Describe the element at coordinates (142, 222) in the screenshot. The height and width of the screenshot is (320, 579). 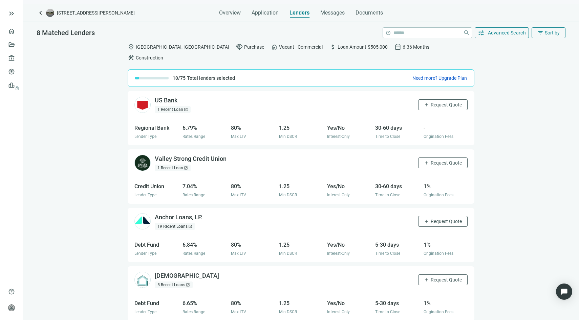
I see `img: 5c8cc5c1-73bd-4f7b-a661-13a8605ed7a0.png` at that location.